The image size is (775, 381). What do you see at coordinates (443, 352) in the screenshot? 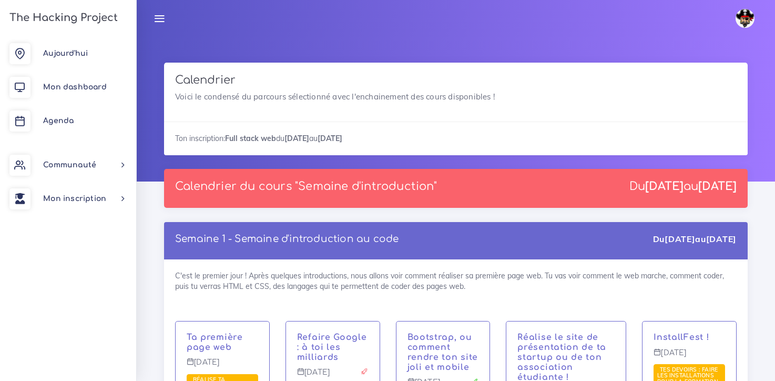
I see `p: Après avoir vu comment faire ses première pages, nous allons te montrer Bootstrap, un puissant fr...` at bounding box center [443, 352].